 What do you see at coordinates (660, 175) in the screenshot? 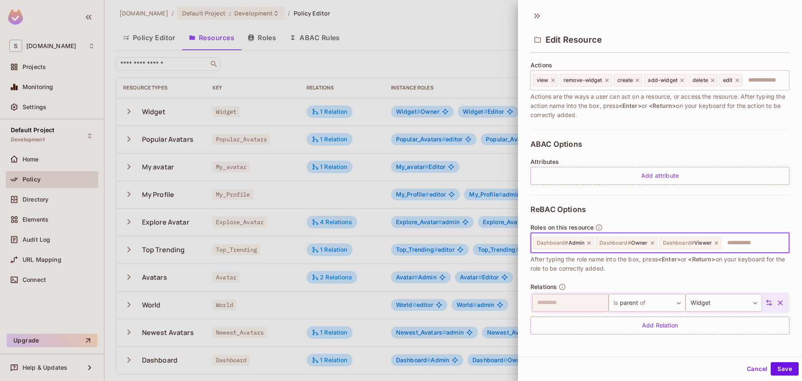
I see `div: Add attribute` at bounding box center [660, 175].